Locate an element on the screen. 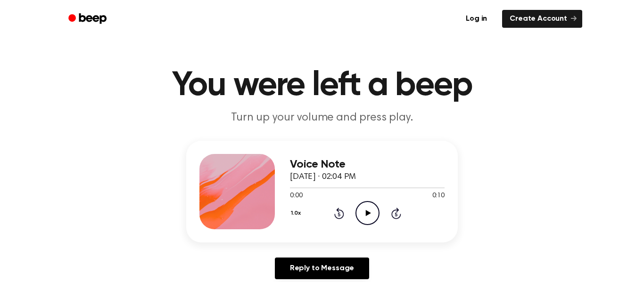 This screenshot has width=644, height=282. h1: You were left a beep is located at coordinates (322, 85).